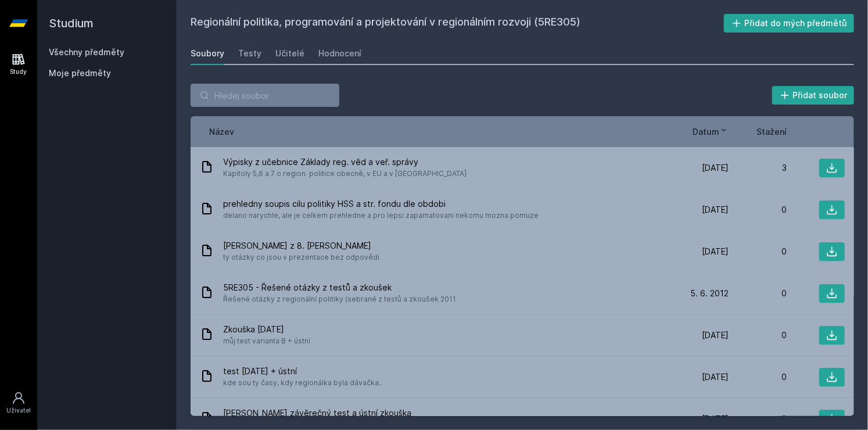 This screenshot has height=430, width=868. I want to click on a: Uživatel, so click(19, 403).